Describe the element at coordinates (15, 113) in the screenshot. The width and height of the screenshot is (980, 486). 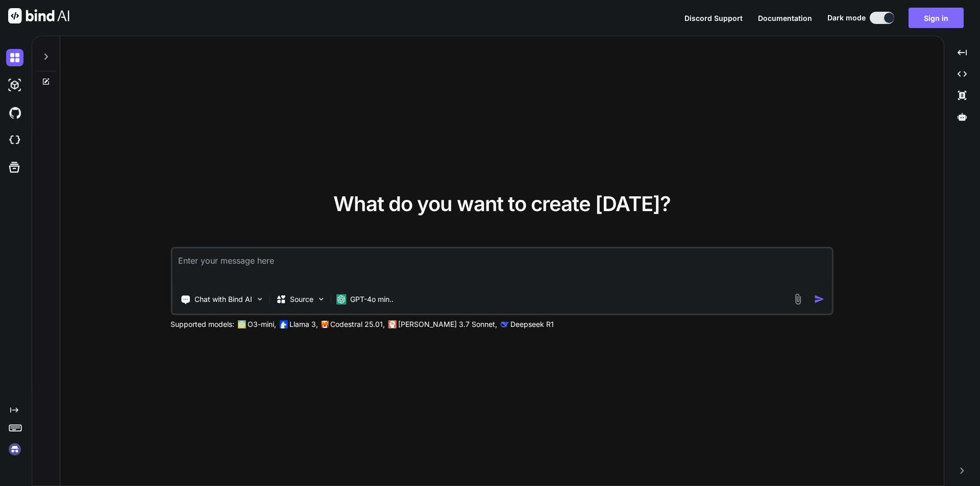
I see `img: githubDark` at that location.